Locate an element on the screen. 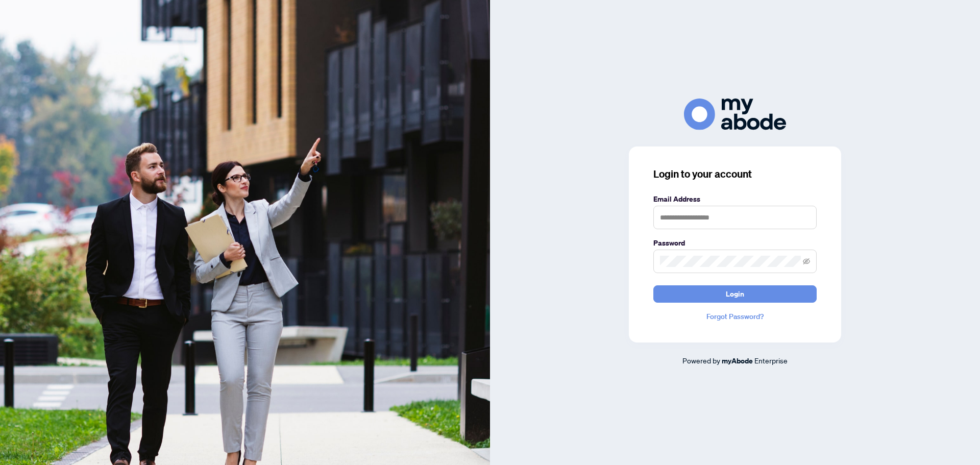 This screenshot has width=980, height=465. a: myAbode is located at coordinates (737, 361).